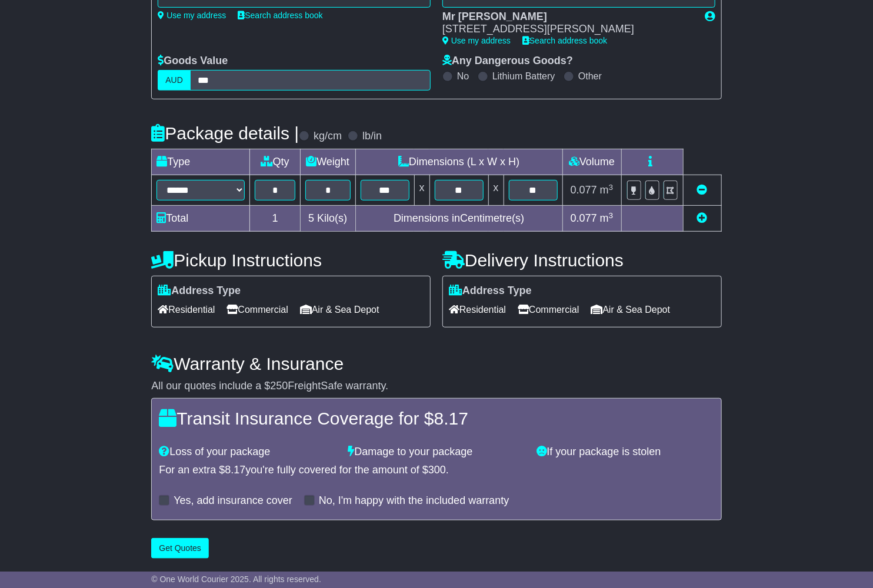  I want to click on h4: Transit Insurance Coverage for $, so click(436, 418).